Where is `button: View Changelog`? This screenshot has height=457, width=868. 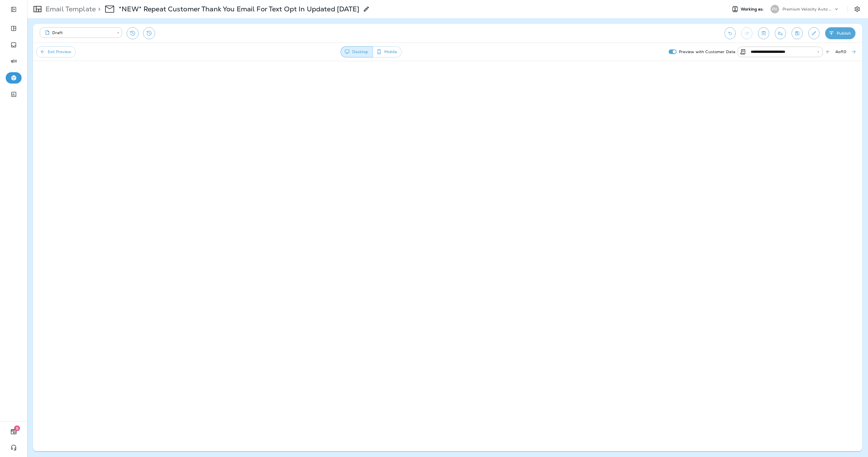 button: View Changelog is located at coordinates (149, 33).